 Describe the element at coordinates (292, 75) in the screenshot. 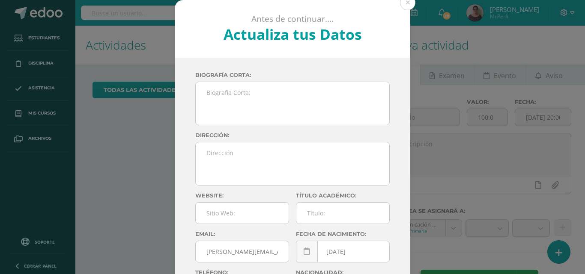

I see `label: Biografía corta:` at that location.